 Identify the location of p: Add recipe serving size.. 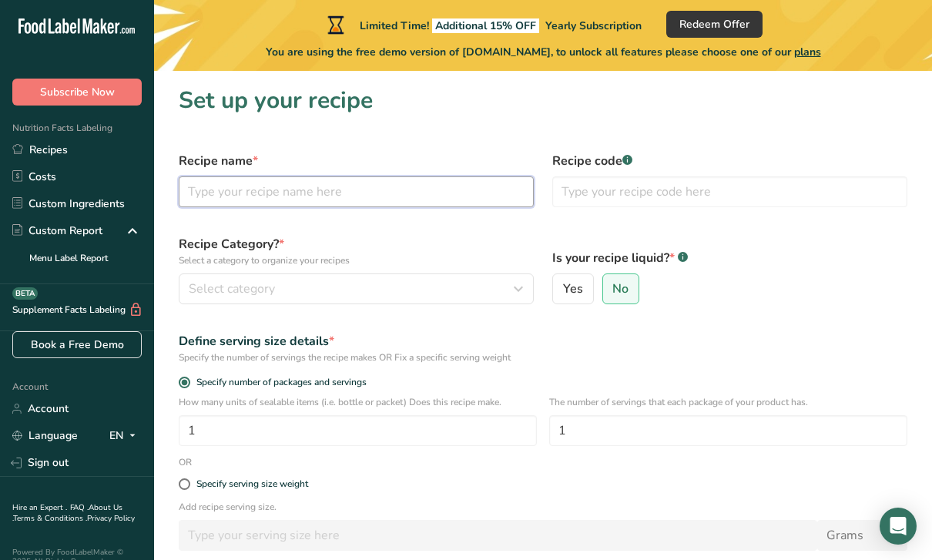
(544, 507).